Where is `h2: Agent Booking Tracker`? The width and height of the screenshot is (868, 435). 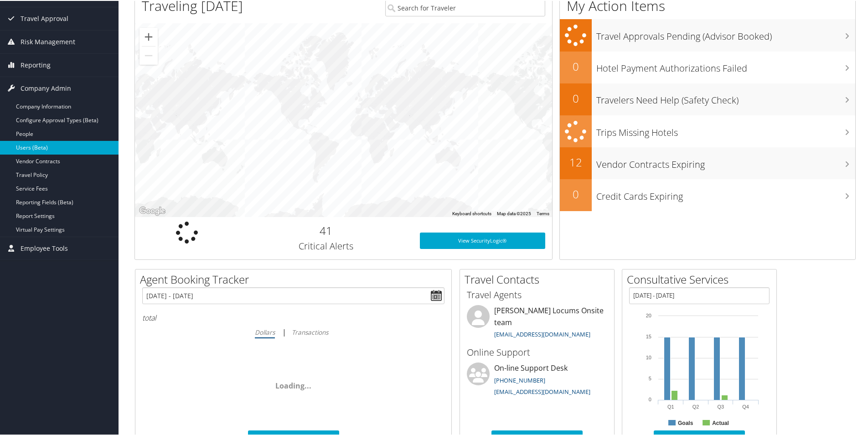 h2: Agent Booking Tracker is located at coordinates (295, 279).